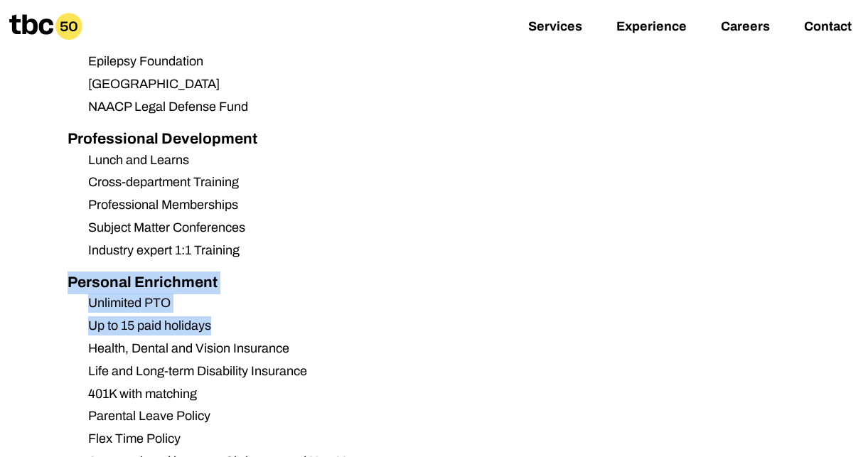 Image resolution: width=868 pixels, height=457 pixels. Describe the element at coordinates (345, 227) in the screenshot. I see `li: Subject Matter Conferences` at that location.